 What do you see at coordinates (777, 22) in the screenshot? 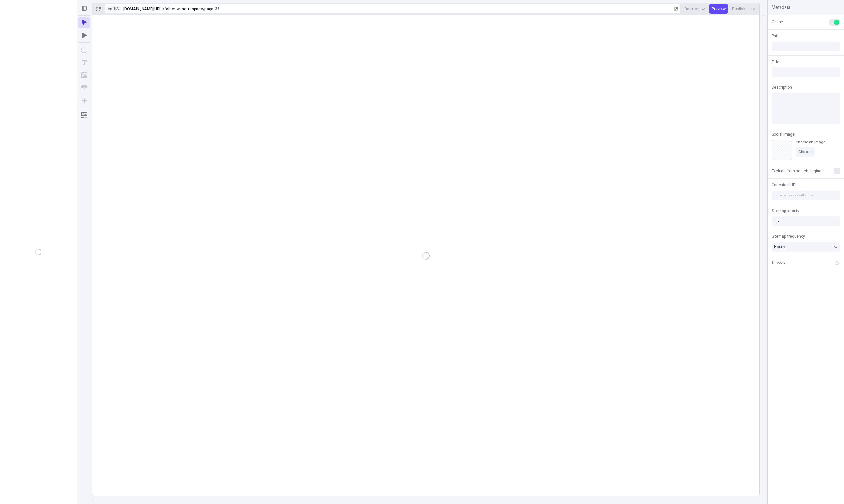
I see `span: Online` at bounding box center [777, 22].